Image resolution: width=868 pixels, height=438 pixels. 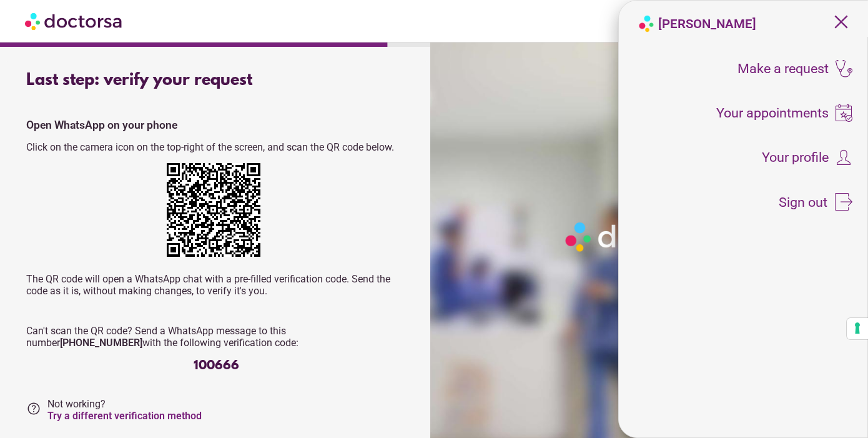 I want to click on p: Can't scan the QR code? Send a WhatsApp message to this number with the following verification code:, so click(x=217, y=337).